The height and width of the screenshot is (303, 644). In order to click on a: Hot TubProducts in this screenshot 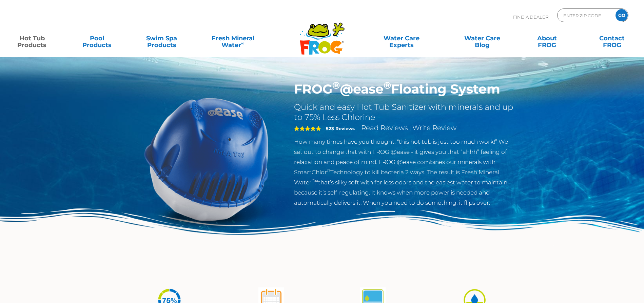, I will do `click(32, 38)`.